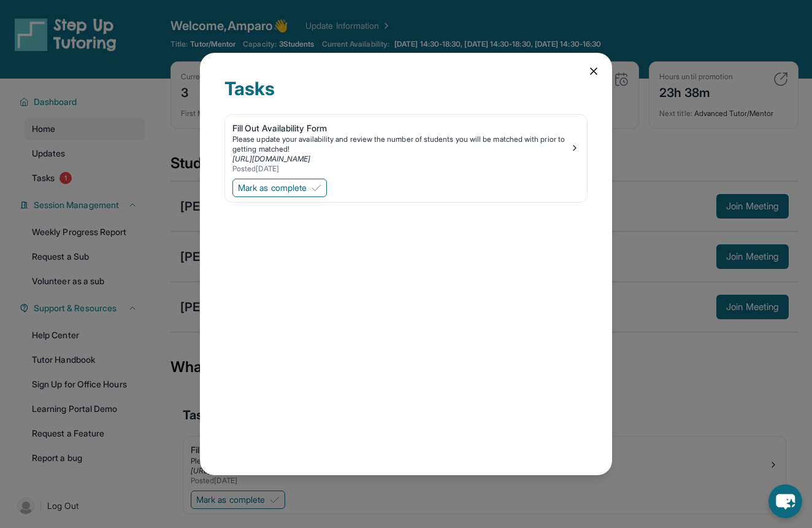 This screenshot has height=528, width=812. What do you see at coordinates (785, 501) in the screenshot?
I see `button: chat-button` at bounding box center [785, 501].